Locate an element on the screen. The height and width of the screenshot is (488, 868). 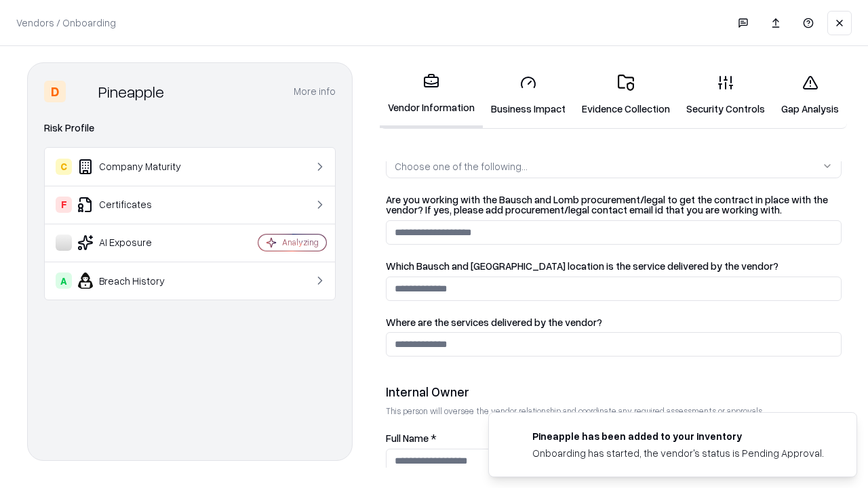
p: This person will oversee the vendor relationship and coordinate any required assessments or appro... is located at coordinates (614, 411).